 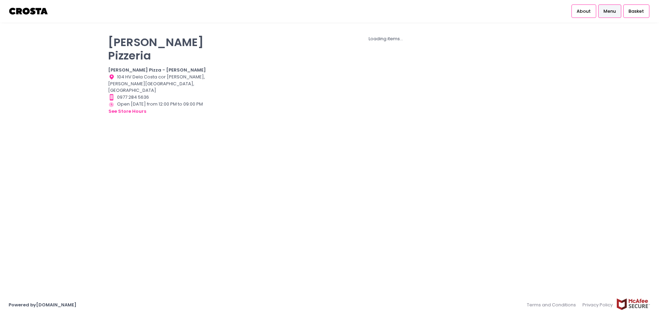 What do you see at coordinates (636, 11) in the screenshot?
I see `span: Basket` at bounding box center [636, 11].